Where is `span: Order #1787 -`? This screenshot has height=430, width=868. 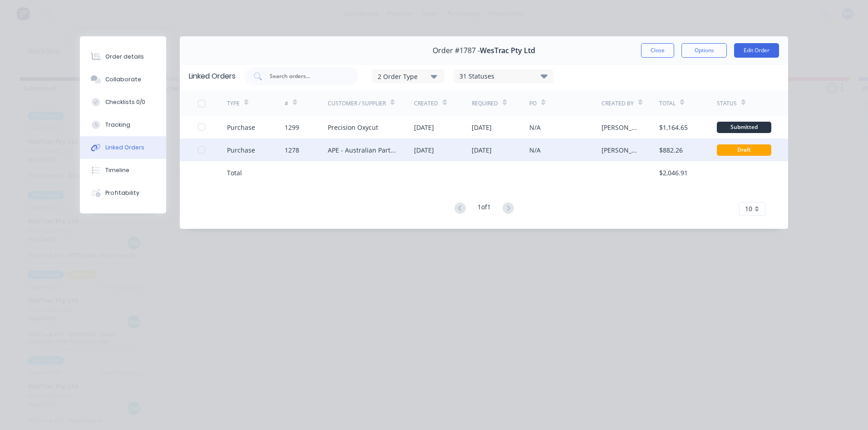 span: Order #1787 - is located at coordinates (457, 50).